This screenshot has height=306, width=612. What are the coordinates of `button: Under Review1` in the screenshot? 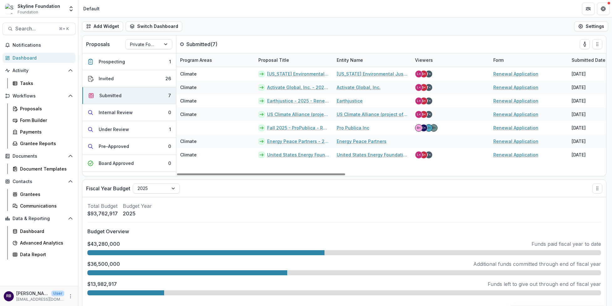 It's located at (129, 129).